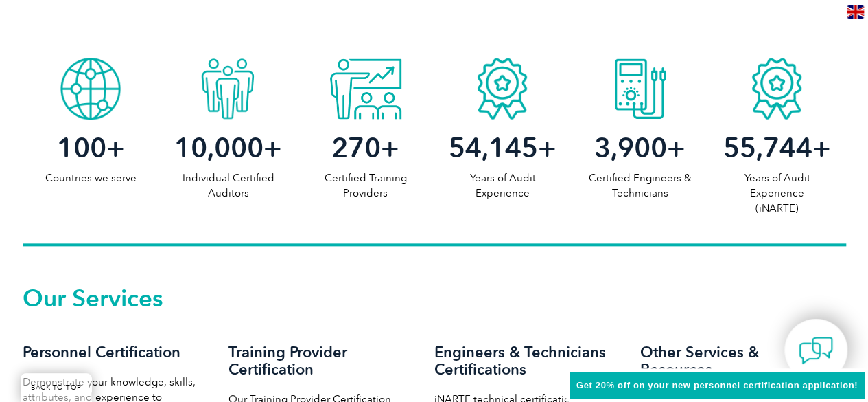 This screenshot has height=402, width=868. I want to click on span: 100, so click(81, 148).